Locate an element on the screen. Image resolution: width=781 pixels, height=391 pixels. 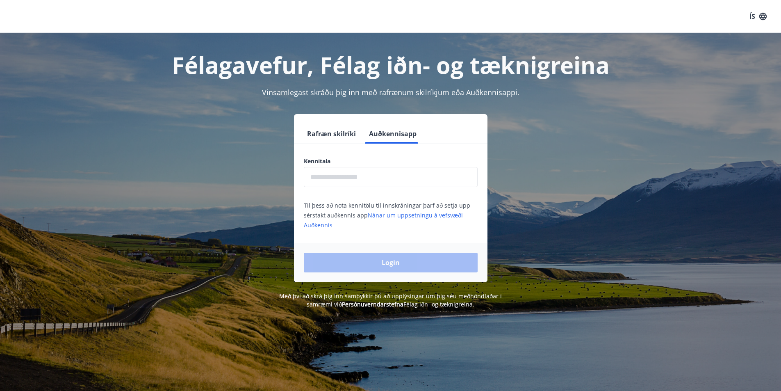
h1: Félagavefur, Félag iðn- og tæknigreina is located at coordinates (391, 65).